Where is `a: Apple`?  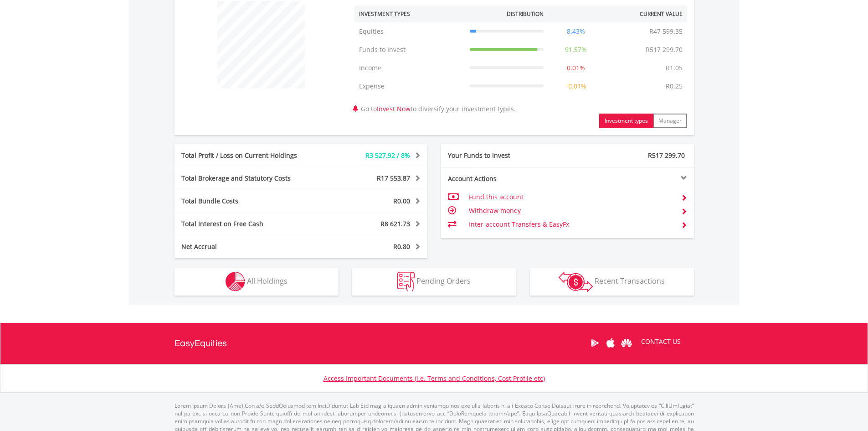 a: Apple is located at coordinates (610, 342).